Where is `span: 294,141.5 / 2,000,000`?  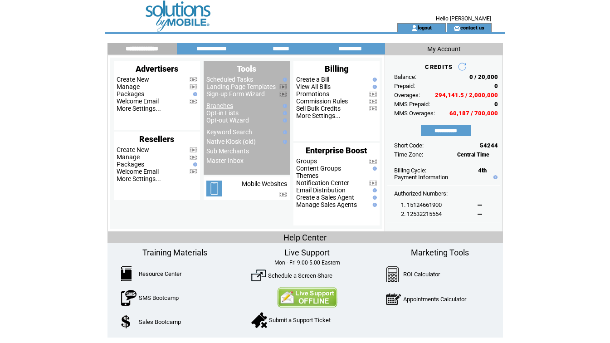 span: 294,141.5 / 2,000,000 is located at coordinates (466, 95).